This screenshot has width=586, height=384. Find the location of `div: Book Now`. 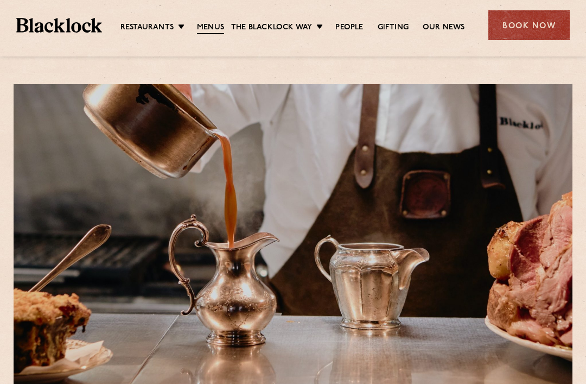

div: Book Now is located at coordinates (529, 25).